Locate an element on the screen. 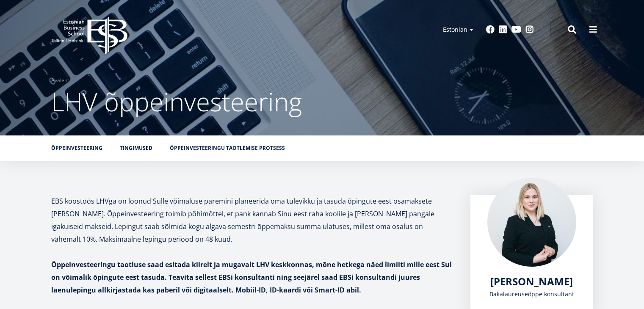  a: Instagram is located at coordinates (529, 30).